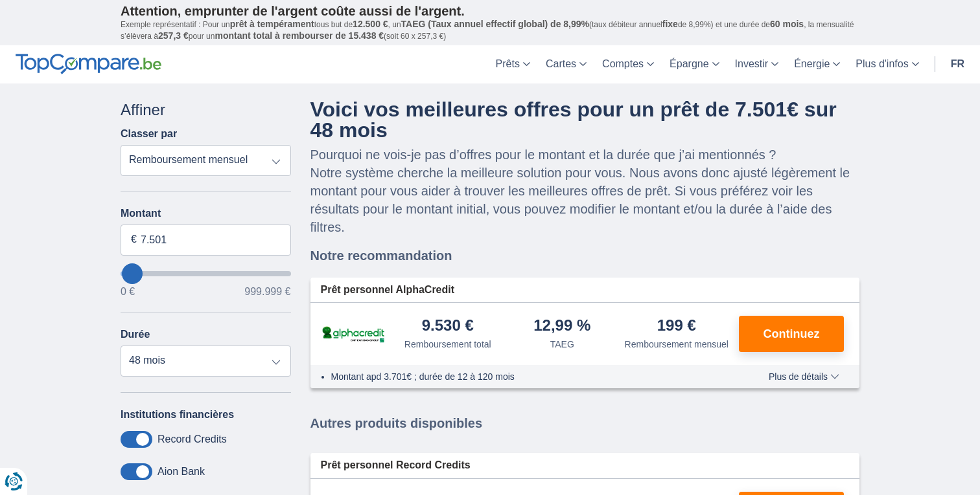  Describe the element at coordinates (448, 344) in the screenshot. I see `div: Remboursement total` at that location.